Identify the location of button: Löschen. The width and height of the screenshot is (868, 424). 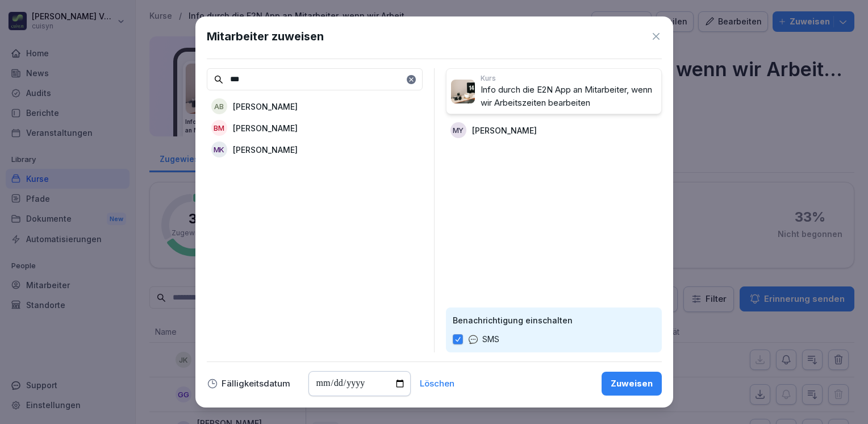
(437, 383).